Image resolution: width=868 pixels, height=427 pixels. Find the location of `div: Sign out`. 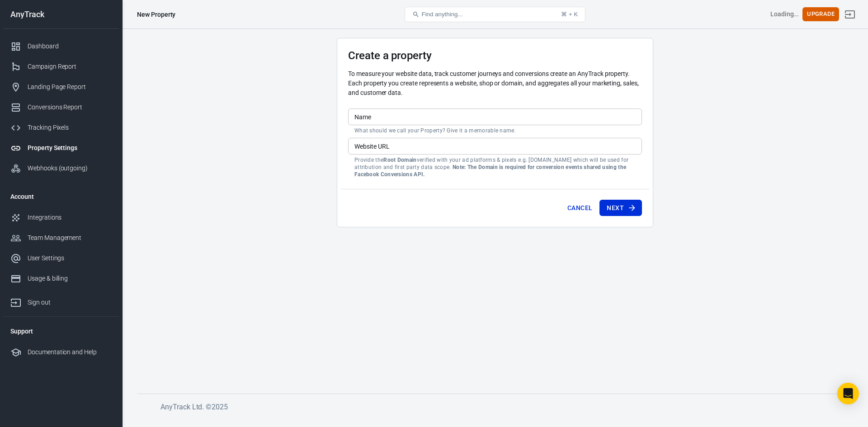

div: Sign out is located at coordinates (70, 302).